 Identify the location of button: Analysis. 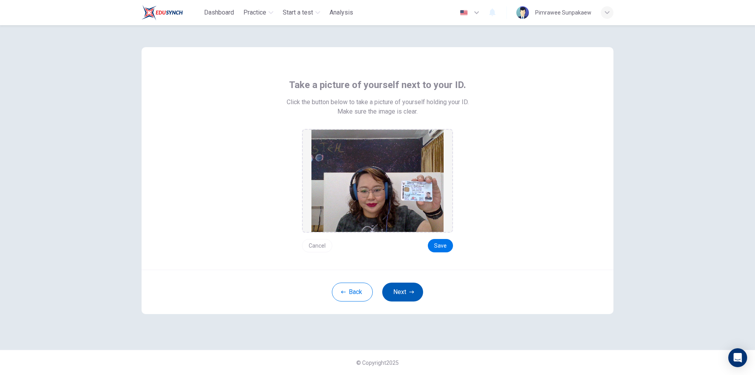
(341, 13).